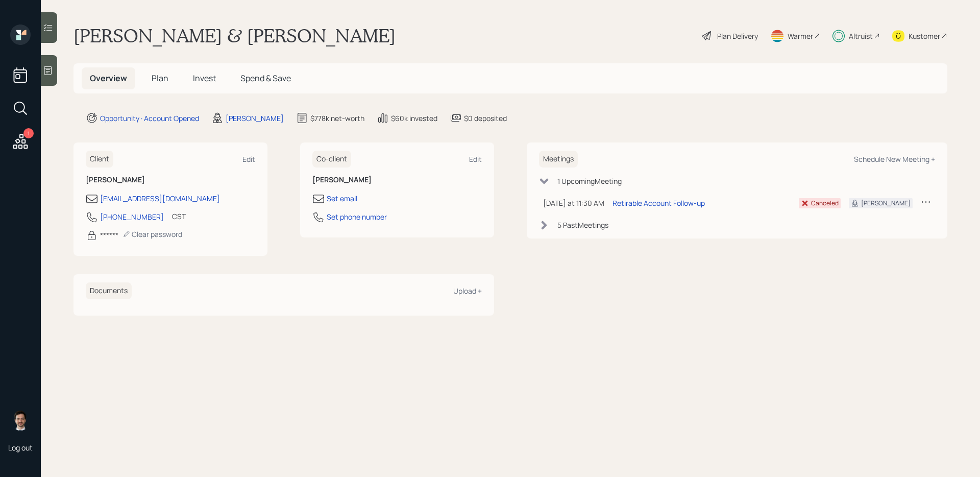  Describe the element at coordinates (160, 78) in the screenshot. I see `span: Plan` at that location.